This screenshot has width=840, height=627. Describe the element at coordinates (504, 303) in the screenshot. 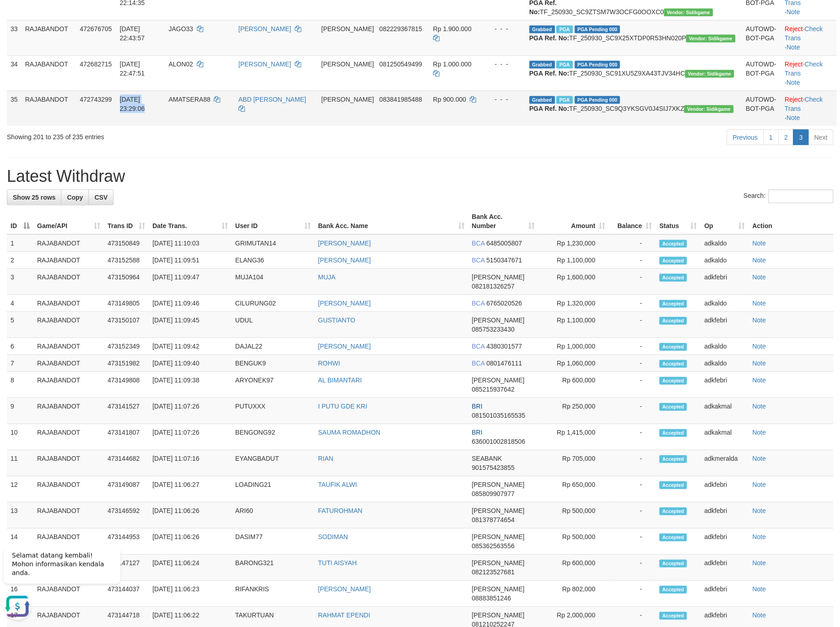

I see `span: Copy 6765020526 to clipboard` at that location.